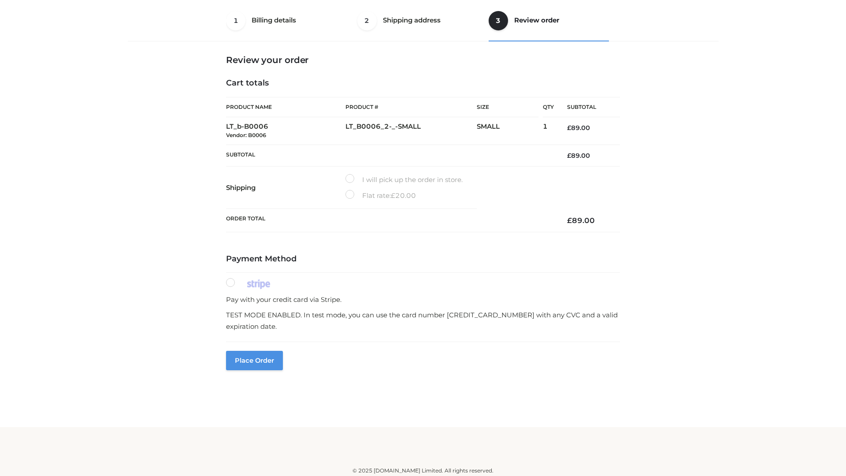  I want to click on td: SMALL, so click(510, 131).